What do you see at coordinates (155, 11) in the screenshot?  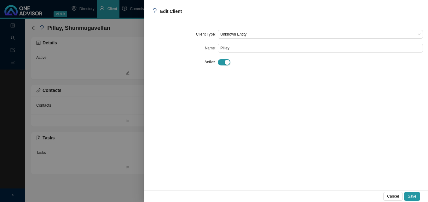 I see `span: question` at bounding box center [155, 11].